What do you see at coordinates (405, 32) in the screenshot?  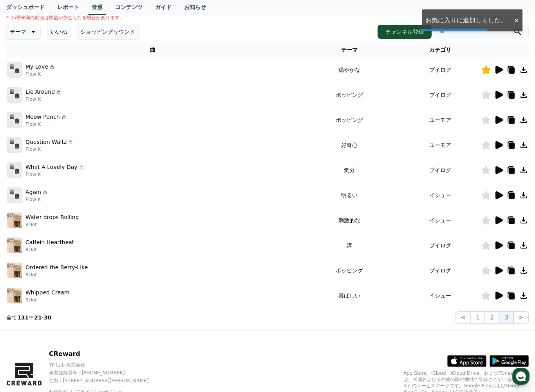 I see `a: チャンネル登録` at bounding box center [405, 32].